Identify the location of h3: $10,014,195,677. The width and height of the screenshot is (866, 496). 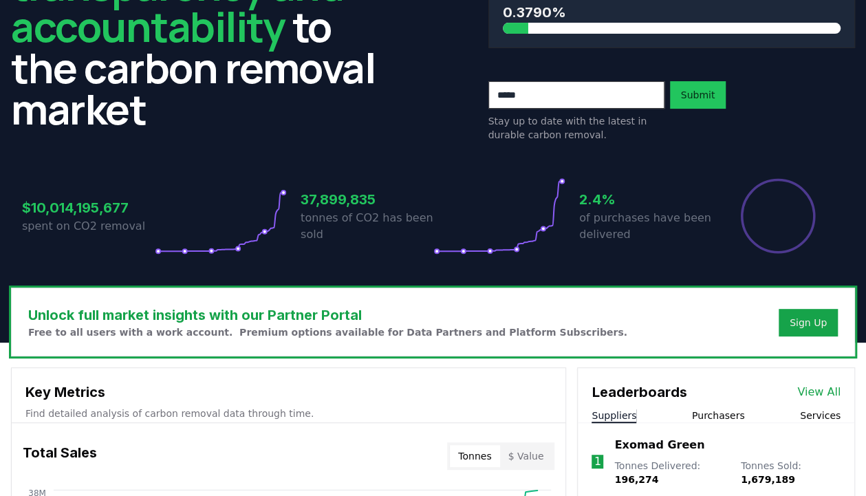
(88, 208).